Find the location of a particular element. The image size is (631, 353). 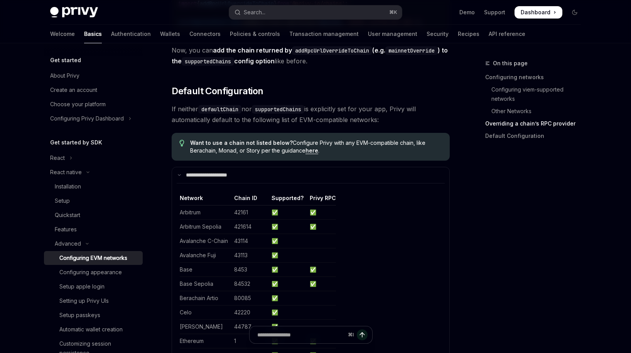

div: Choose your platform is located at coordinates (78, 104).